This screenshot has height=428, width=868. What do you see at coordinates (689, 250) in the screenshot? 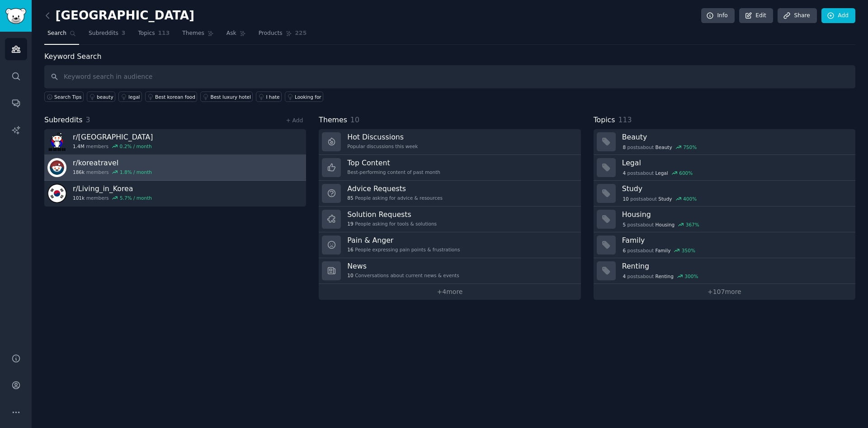
I see `div: 350 %` at bounding box center [689, 250].